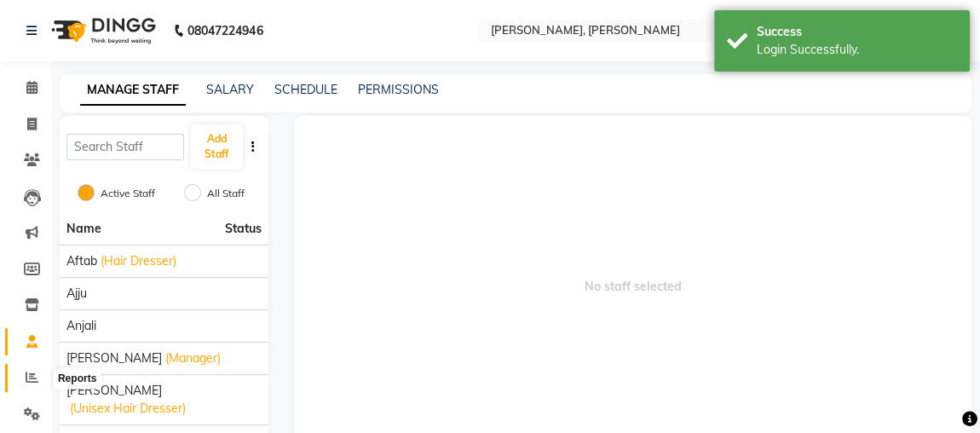 Image resolution: width=980 pixels, height=433 pixels. Describe the element at coordinates (128, 408) in the screenshot. I see `span: (Unisex Hair Dresser)` at that location.